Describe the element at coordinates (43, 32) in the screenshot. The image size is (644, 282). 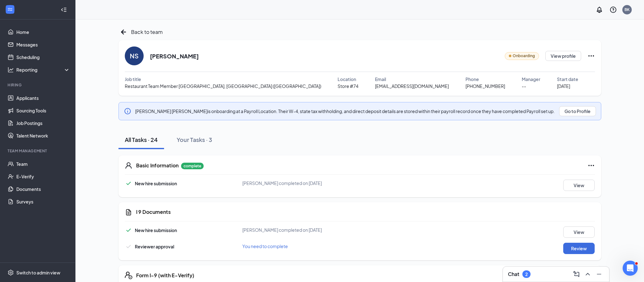
I see `a: Home` at that location.